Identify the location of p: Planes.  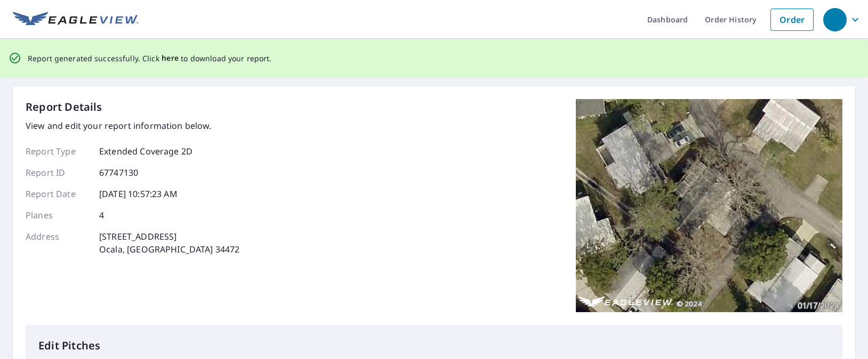
(58, 216).